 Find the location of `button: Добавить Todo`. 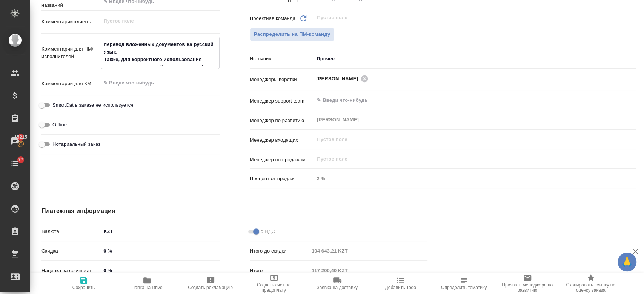

button: Добавить Todo is located at coordinates (401, 284).